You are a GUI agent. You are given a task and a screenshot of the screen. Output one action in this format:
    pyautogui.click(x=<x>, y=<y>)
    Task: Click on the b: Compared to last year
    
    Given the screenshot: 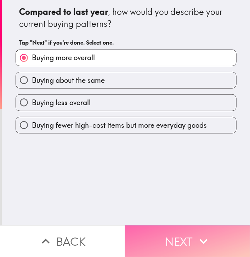 What is the action you would take?
    pyautogui.click(x=64, y=12)
    